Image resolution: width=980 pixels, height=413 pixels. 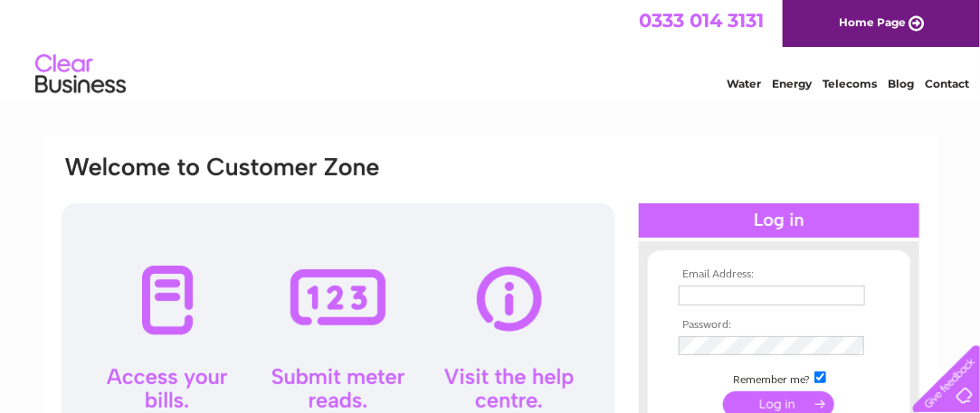 I want to click on span: 0333 014 3131, so click(x=702, y=20).